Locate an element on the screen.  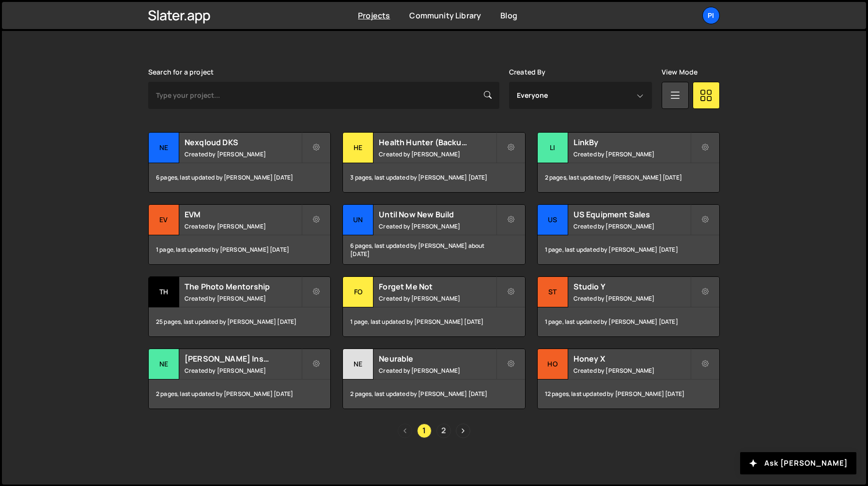
div: Un is located at coordinates (358, 220).